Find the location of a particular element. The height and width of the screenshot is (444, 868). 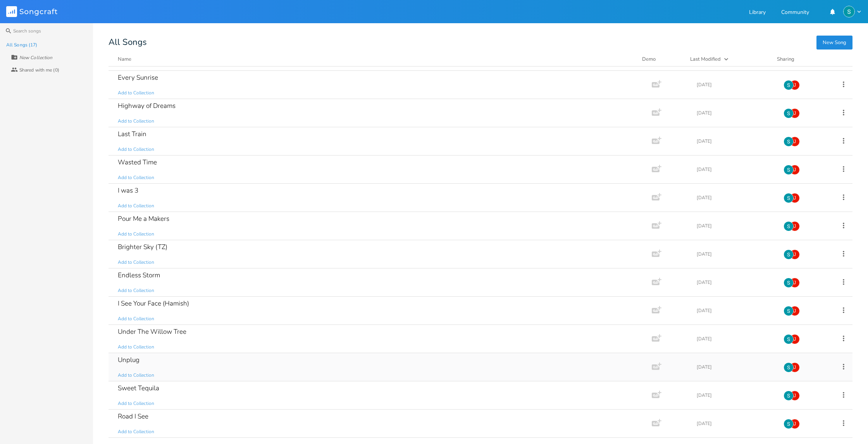

div: All Songs is located at coordinates (480, 42).